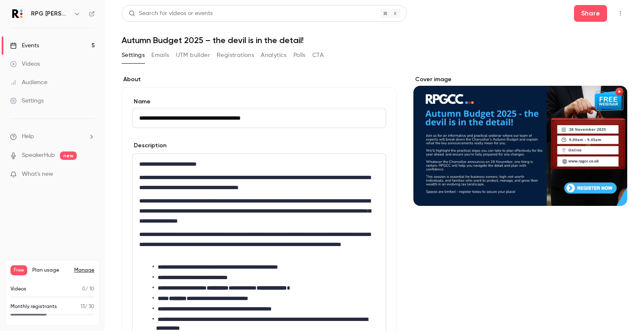  I want to click on button: UTM builder, so click(193, 56).